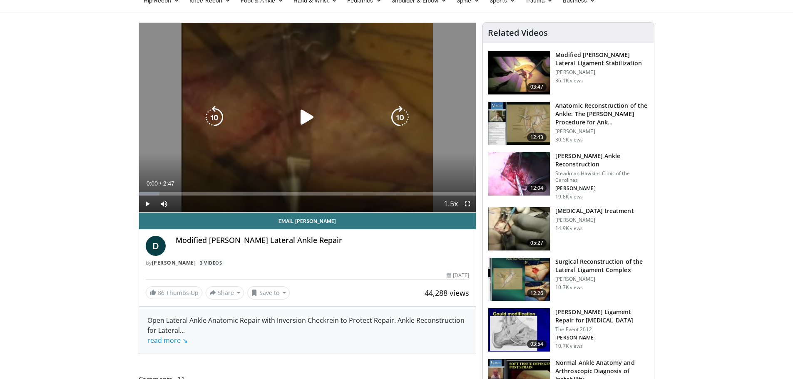 The width and height of the screenshot is (793, 379). What do you see at coordinates (569, 197) in the screenshot?
I see `p: 19.8K views` at bounding box center [569, 197].